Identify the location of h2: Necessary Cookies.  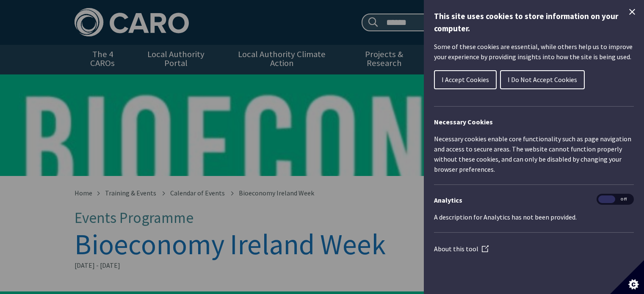
(534, 122).